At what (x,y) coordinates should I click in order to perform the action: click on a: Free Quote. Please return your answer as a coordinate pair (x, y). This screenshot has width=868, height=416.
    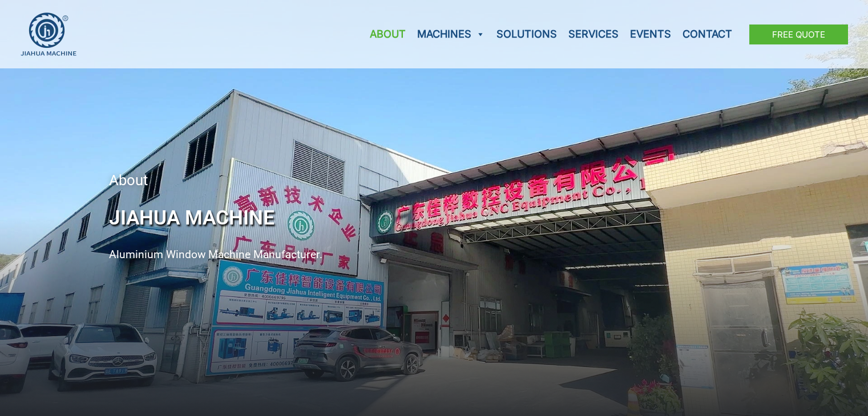
    Looking at the image, I should click on (799, 34).